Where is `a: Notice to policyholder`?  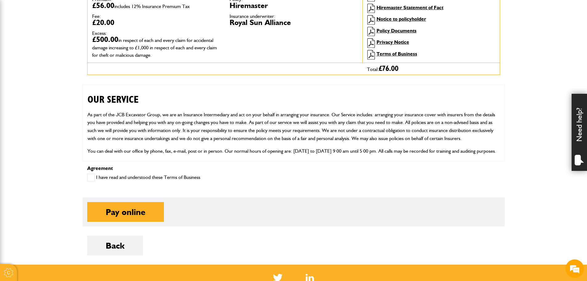 a: Notice to policyholder is located at coordinates (401, 19).